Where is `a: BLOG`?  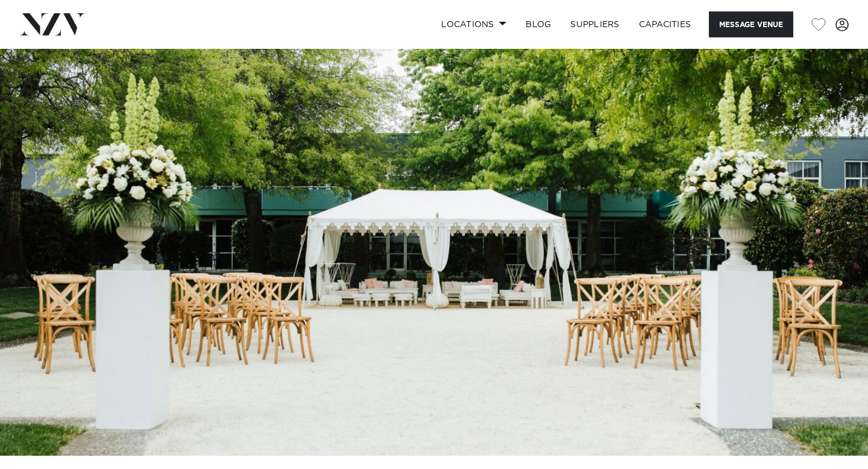 a: BLOG is located at coordinates (539, 24).